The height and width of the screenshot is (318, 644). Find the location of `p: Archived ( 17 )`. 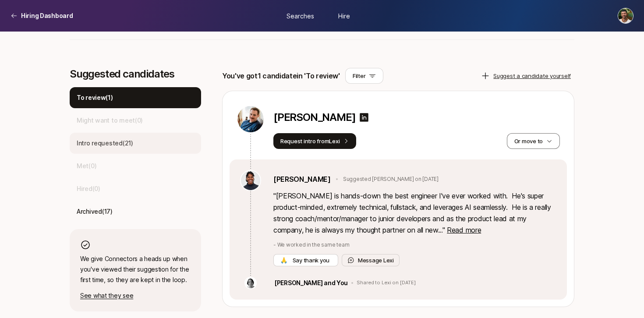

p: Archived ( 17 ) is located at coordinates (95, 211).